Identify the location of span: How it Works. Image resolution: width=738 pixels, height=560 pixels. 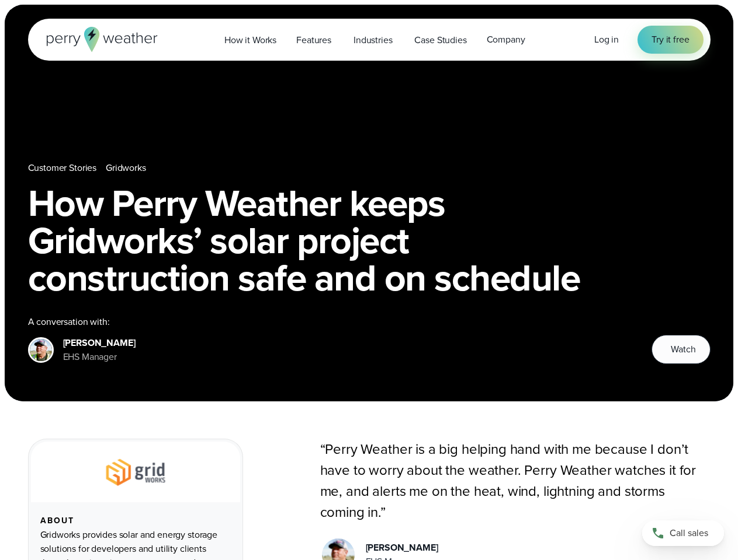
(250, 40).